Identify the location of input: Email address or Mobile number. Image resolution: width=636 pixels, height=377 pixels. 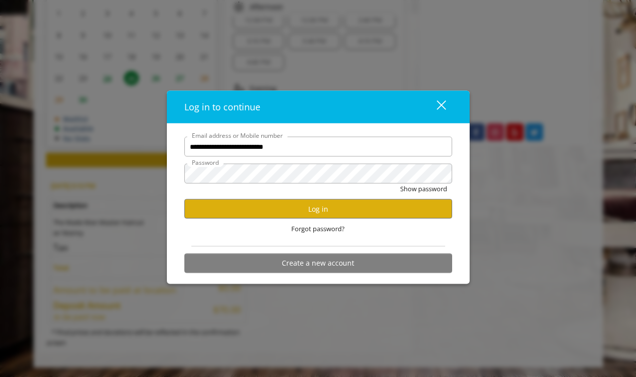
(318, 147).